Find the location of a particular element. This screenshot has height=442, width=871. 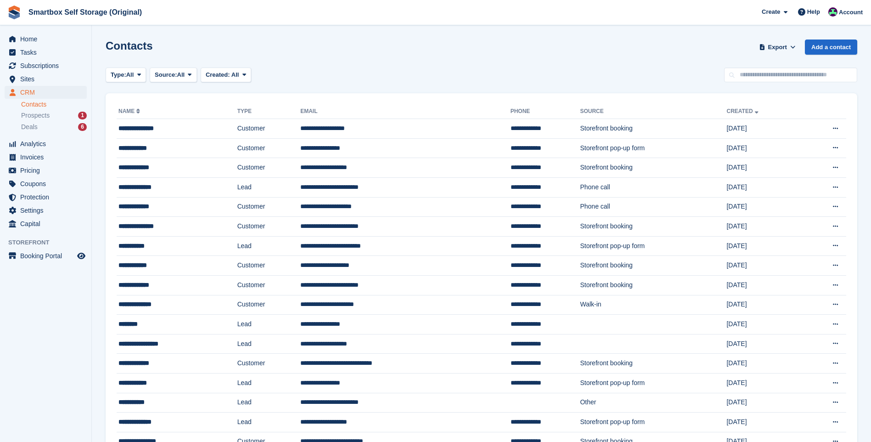

span: Account is located at coordinates (851, 12).